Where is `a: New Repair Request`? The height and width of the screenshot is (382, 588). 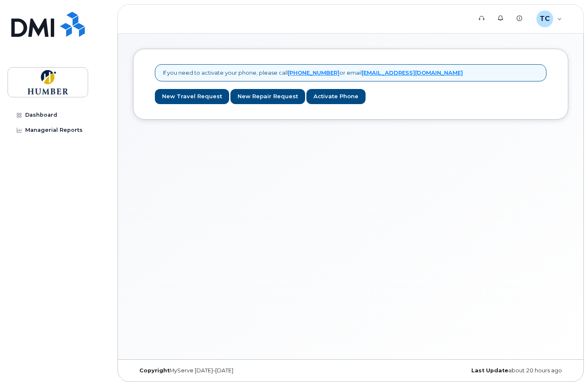
a: New Repair Request is located at coordinates (268, 96).